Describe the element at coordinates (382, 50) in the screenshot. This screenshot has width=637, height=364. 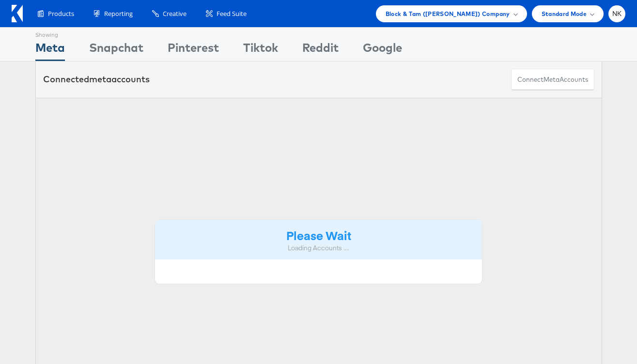
I see `div: Google` at that location.